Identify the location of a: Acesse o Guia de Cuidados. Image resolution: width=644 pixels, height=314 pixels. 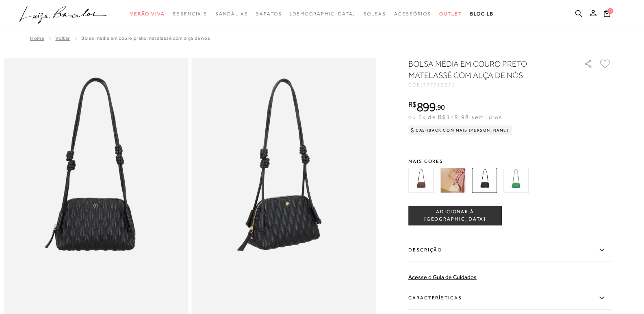
(443, 277).